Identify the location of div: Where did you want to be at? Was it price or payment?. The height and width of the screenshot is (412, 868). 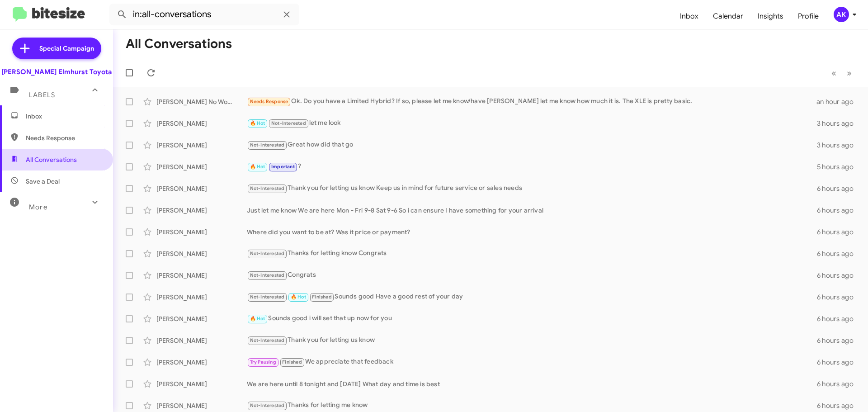
(532, 232).